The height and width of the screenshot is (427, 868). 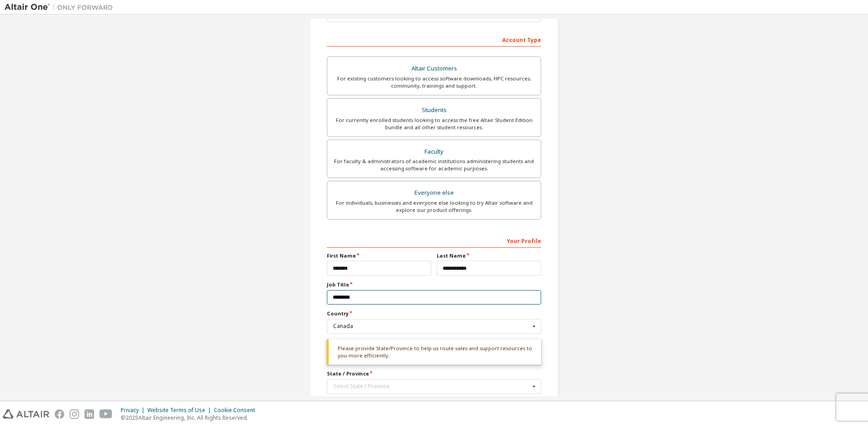 I want to click on div: Select State / Province, so click(x=431, y=386).